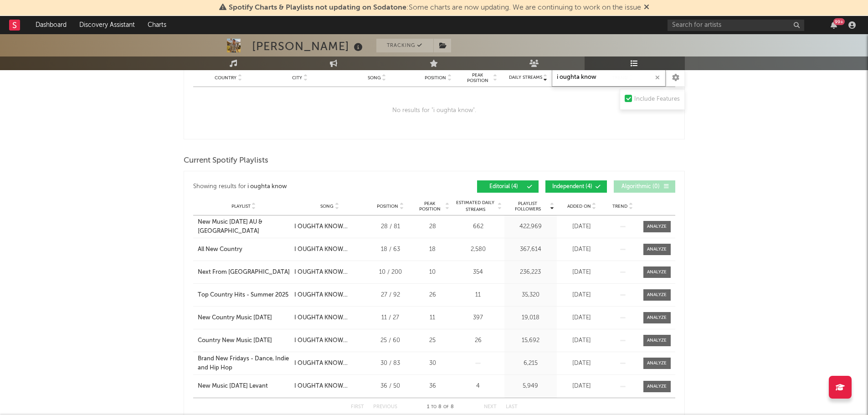 Image resolution: width=868 pixels, height=415 pixels. Describe the element at coordinates (512, 407) in the screenshot. I see `button: Last` at that location.